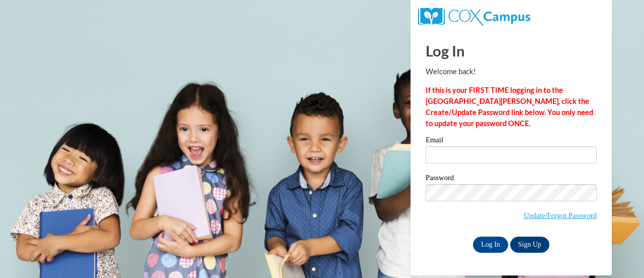 The image size is (644, 278). What do you see at coordinates (511, 71) in the screenshot?
I see `p: Welcome back!` at bounding box center [511, 71].